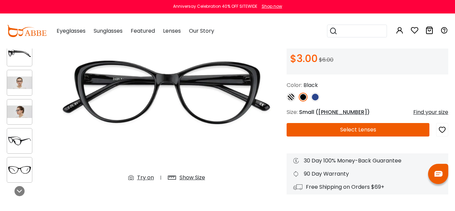 This screenshot has width=455, height=211. I want to click on span: Color:, so click(295, 85).